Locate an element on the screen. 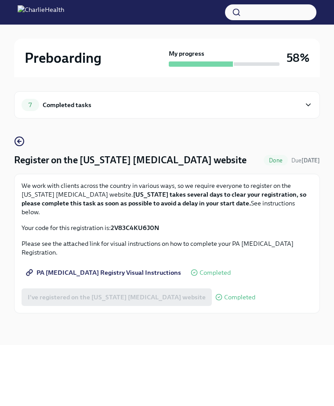 The height and width of the screenshot is (406, 334). span: 7 is located at coordinates (30, 105).